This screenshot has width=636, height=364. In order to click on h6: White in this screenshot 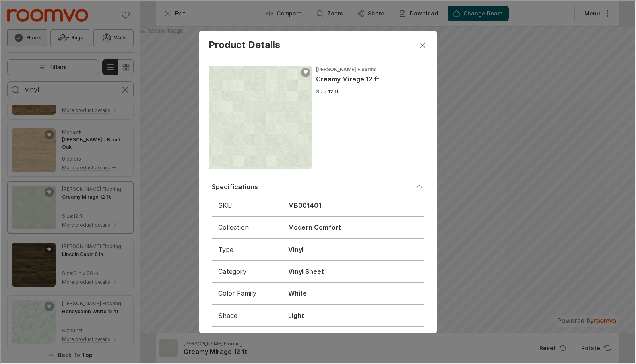, I will do `click(352, 292)`.